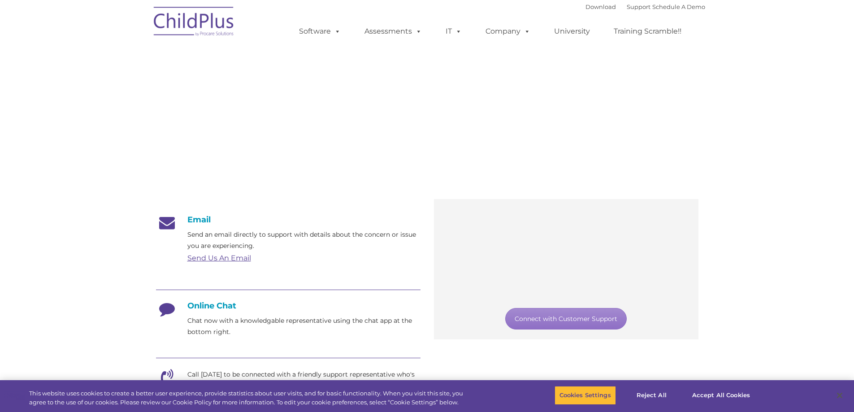 This screenshot has height=412, width=854. I want to click on a: Assessments, so click(393, 31).